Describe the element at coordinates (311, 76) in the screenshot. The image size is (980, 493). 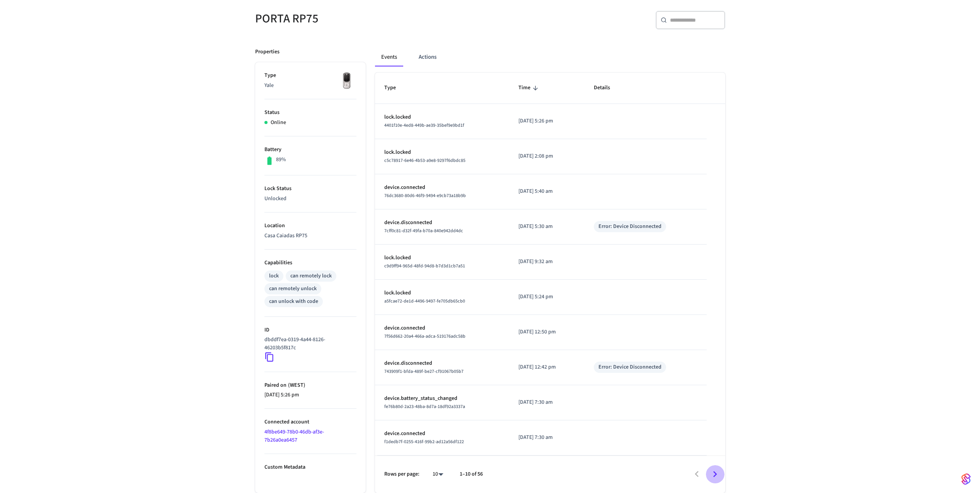
I see `p: Type` at that location.